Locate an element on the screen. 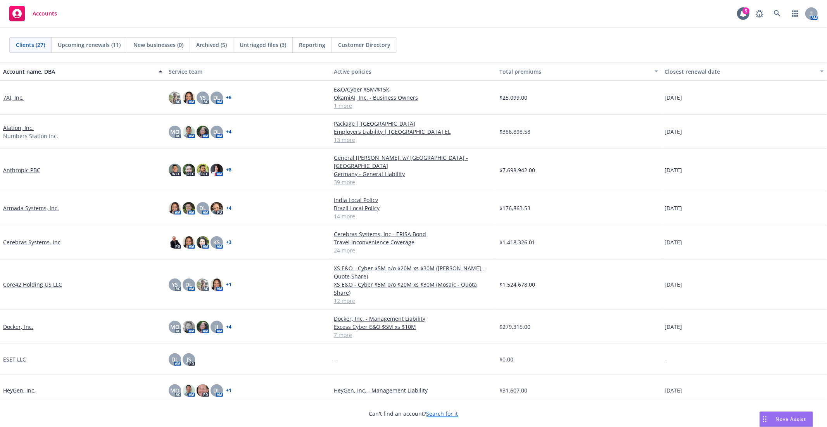 This screenshot has width=827, height=427. a: Cerebras Systems, Inc is located at coordinates (32, 242).